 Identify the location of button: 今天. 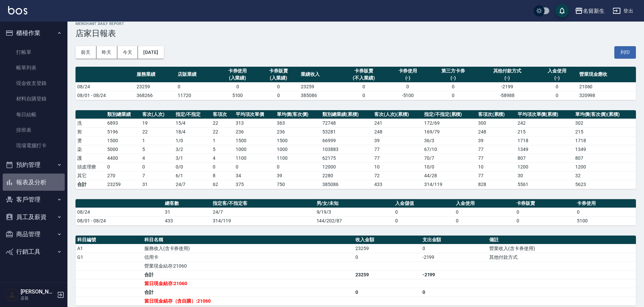
(128, 52).